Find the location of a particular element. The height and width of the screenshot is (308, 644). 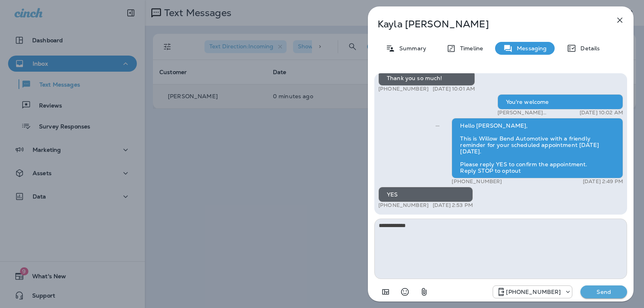

p: Details is located at coordinates (588, 48).